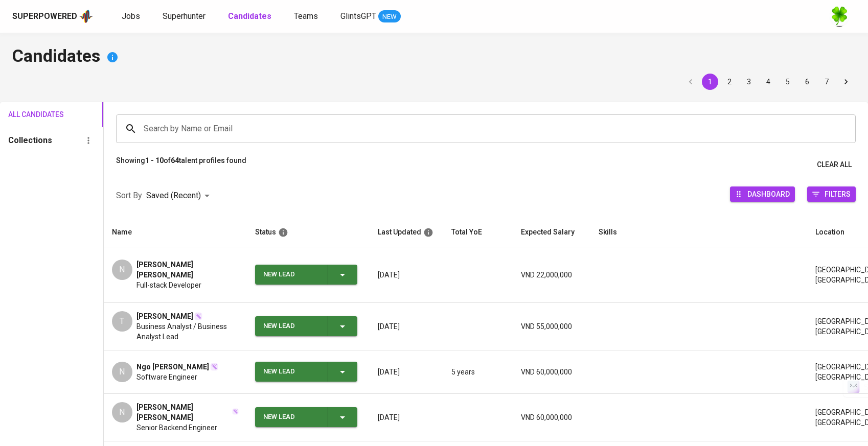 The width and height of the screenshot is (868, 446). I want to click on div: Saved (Recent), so click(179, 196).